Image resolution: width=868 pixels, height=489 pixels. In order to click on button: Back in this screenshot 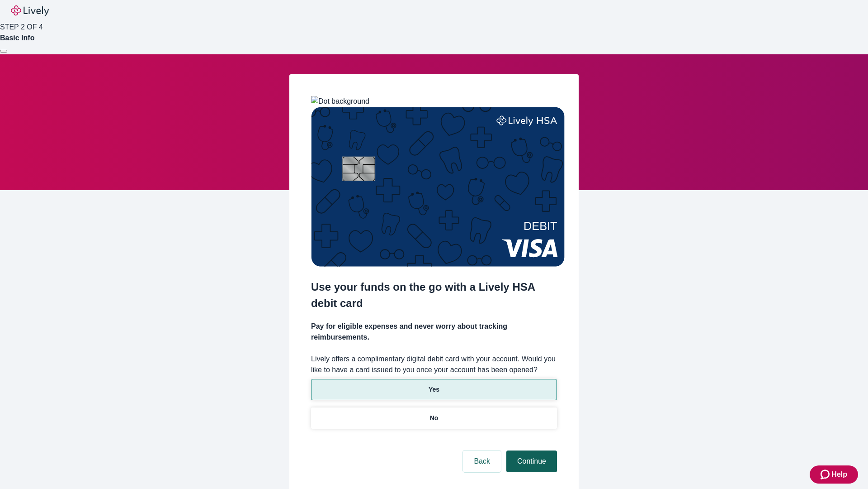, I will do `click(482, 461)`.